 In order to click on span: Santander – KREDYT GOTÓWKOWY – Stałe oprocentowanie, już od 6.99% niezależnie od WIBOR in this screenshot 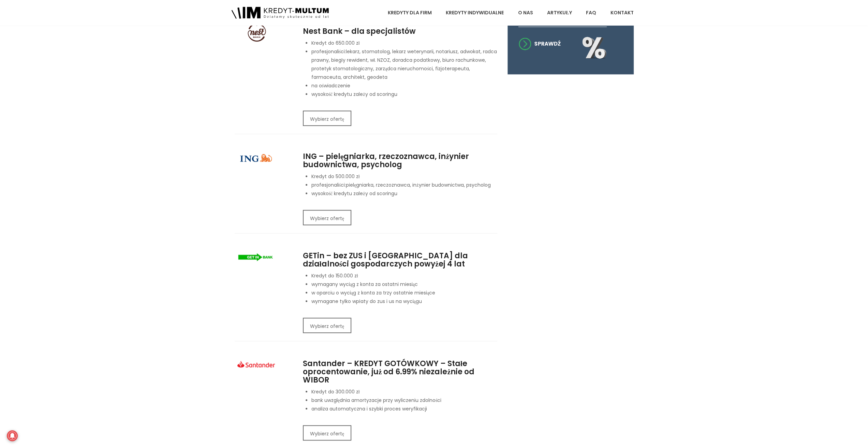, I will do `click(389, 371)`.